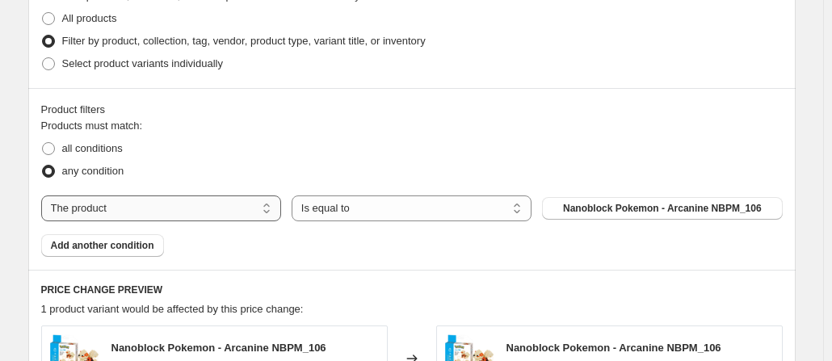  What do you see at coordinates (90, 18) in the screenshot?
I see `span: All products` at bounding box center [90, 18].